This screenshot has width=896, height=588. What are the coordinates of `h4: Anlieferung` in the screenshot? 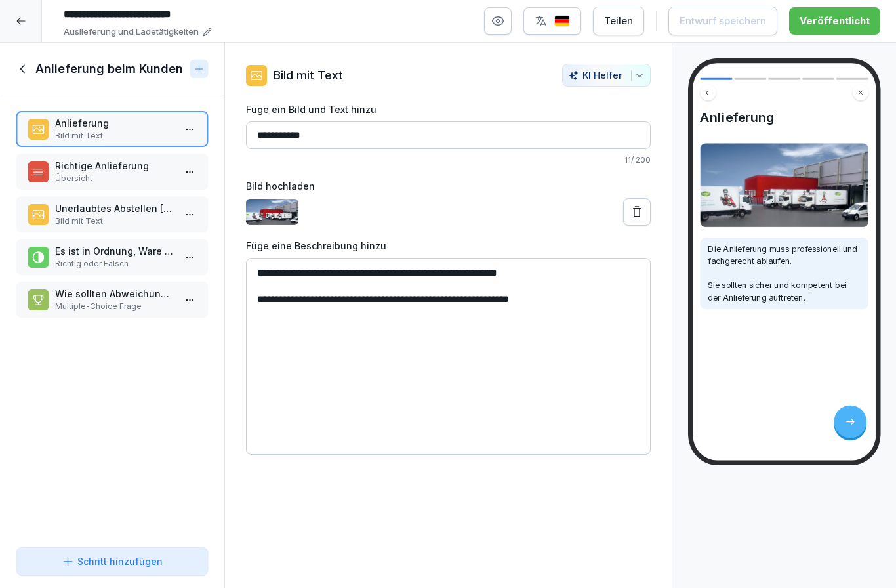 It's located at (784, 118).